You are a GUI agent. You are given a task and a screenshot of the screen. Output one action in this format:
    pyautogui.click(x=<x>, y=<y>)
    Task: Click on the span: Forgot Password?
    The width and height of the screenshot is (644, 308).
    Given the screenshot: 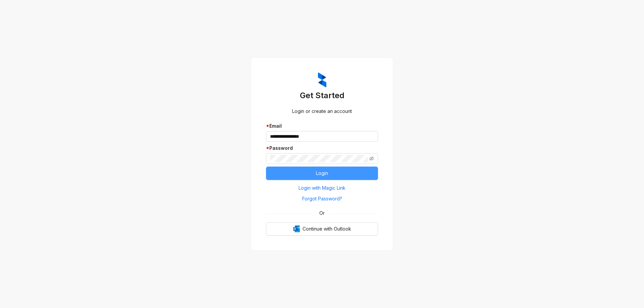 What is the action you would take?
    pyautogui.click(x=322, y=199)
    